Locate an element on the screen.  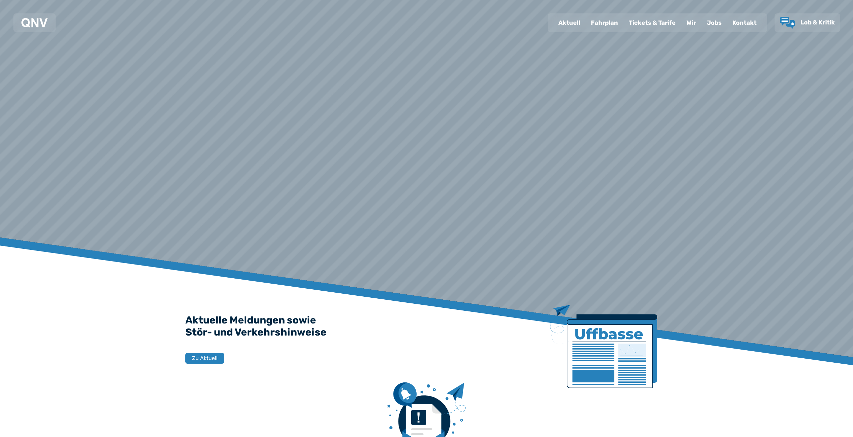
a: Wir is located at coordinates (691, 23).